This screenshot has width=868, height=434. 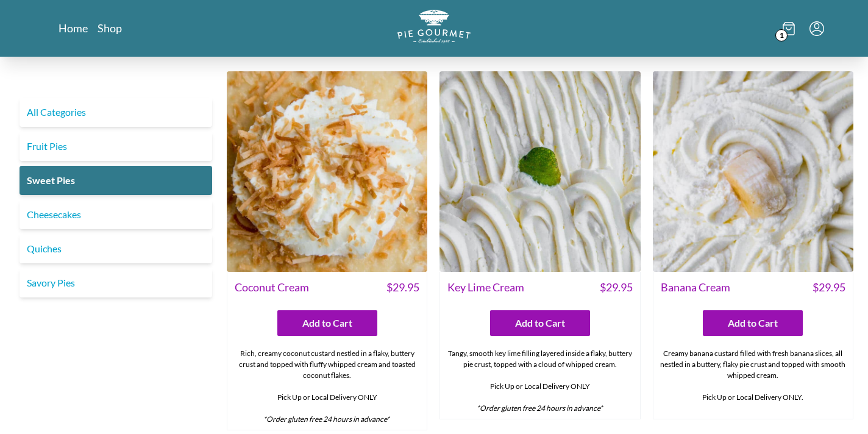 I want to click on a: Sweet Pies, so click(x=116, y=180).